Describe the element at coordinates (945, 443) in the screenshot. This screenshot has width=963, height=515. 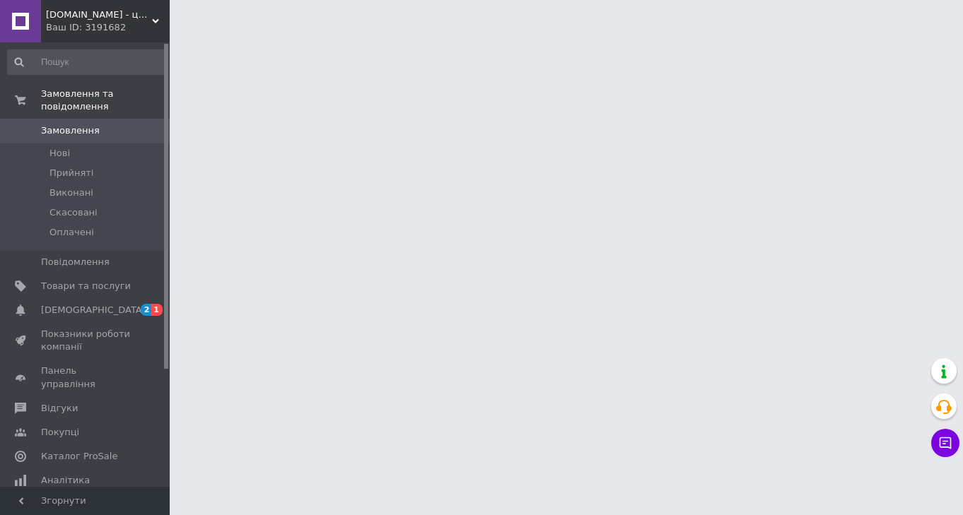
I see `button: Чат з покупцем` at that location.